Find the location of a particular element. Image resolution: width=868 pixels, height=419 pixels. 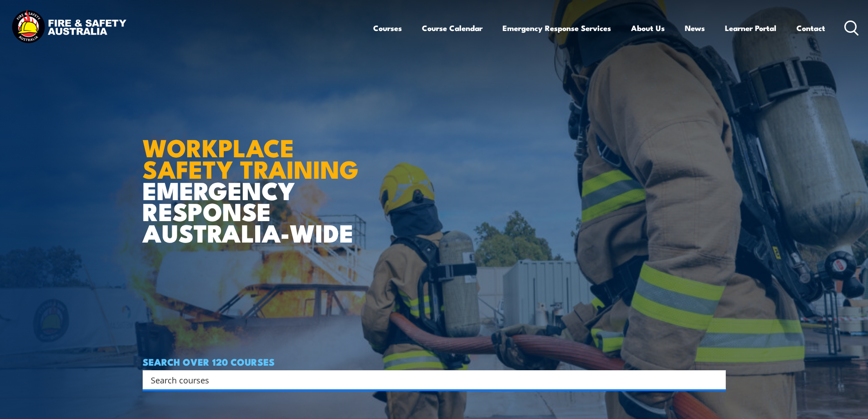

a: About Us is located at coordinates (648, 28).